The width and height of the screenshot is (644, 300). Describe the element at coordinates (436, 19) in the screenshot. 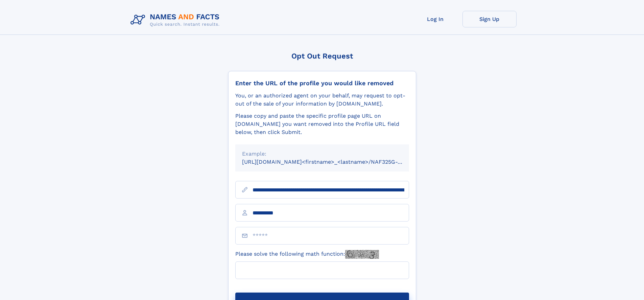

I see `a: Log In` at that location.